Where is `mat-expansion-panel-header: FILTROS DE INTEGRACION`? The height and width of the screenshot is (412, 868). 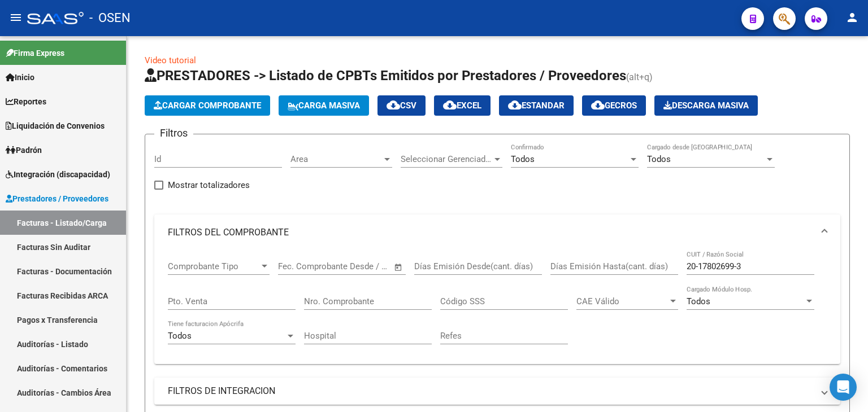
mat-expansion-panel-header: FILTROS DE INTEGRACION is located at coordinates (498, 391).